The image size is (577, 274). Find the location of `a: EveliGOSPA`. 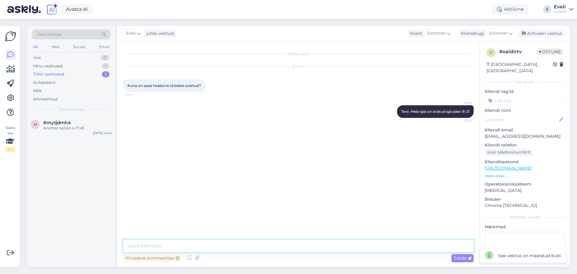

a: EveliGOSPA is located at coordinates (564, 9).